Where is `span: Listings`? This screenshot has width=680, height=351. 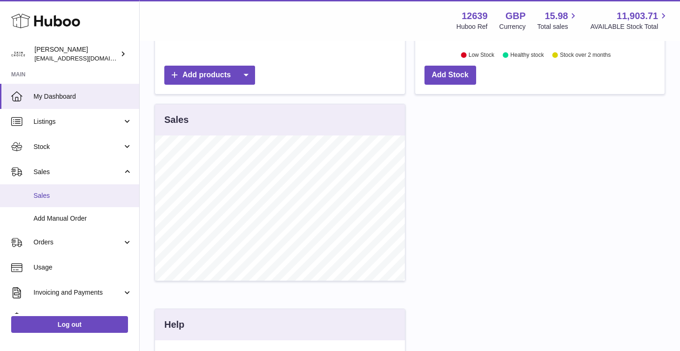 span: Listings is located at coordinates (78, 122).